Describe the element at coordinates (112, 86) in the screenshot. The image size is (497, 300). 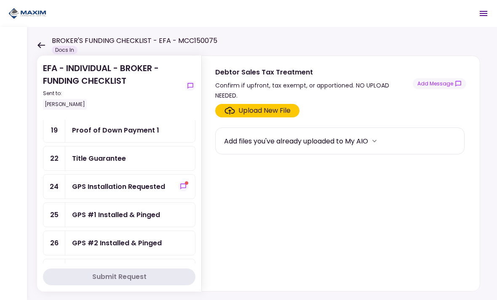
I see `div: EFA - INDIVIDUAL - BROKER - FUNDING CHECKLIST` at that location.